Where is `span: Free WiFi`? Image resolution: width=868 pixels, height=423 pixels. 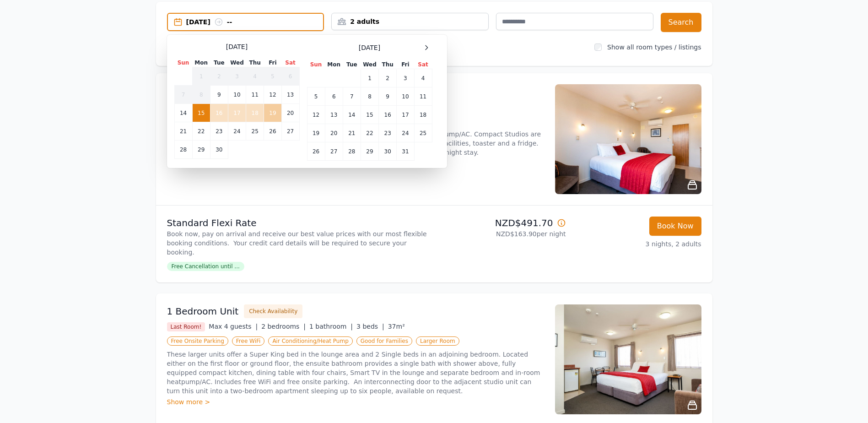
span: Free WiFi is located at coordinates (248, 341).